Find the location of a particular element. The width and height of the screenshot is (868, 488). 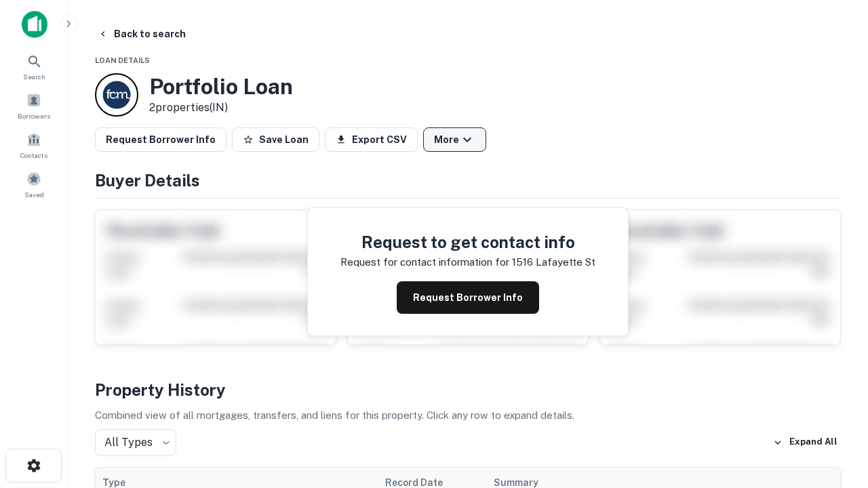

span: Loan Details is located at coordinates (122, 60).